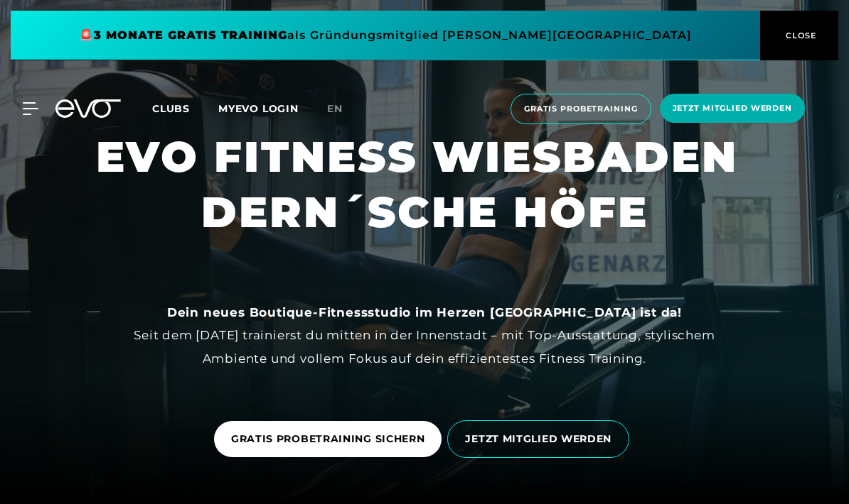 Image resolution: width=849 pixels, height=504 pixels. Describe the element at coordinates (799, 36) in the screenshot. I see `span: CLOSE` at that location.